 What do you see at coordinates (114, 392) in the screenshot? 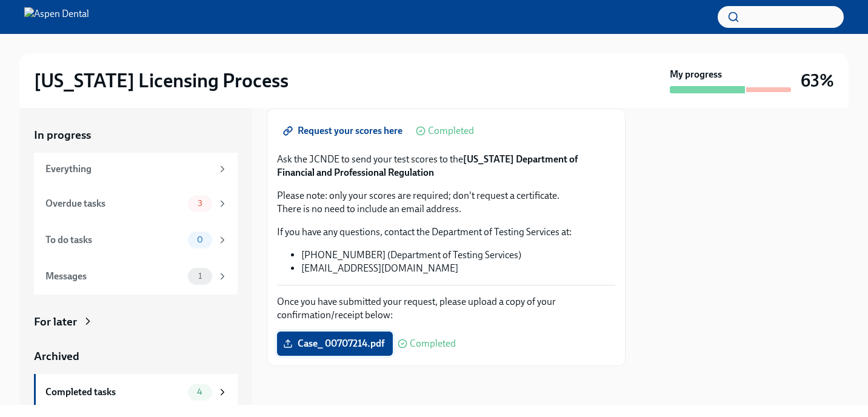
I see `div: Completed tasks` at bounding box center [114, 392].